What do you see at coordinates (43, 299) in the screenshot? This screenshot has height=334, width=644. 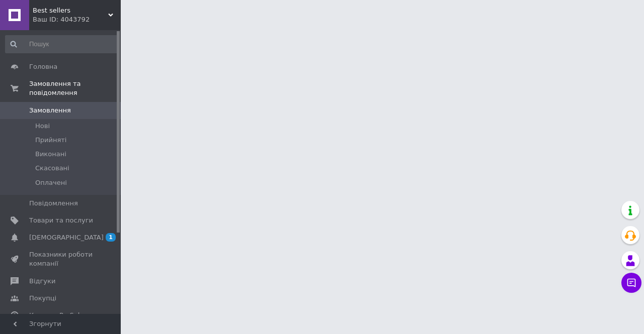 I see `span: Покупці` at bounding box center [43, 299].